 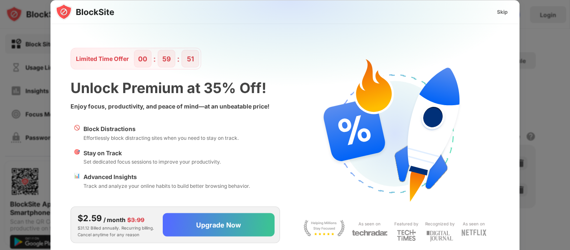 What do you see at coordinates (136, 219) in the screenshot?
I see `div: $3.99` at bounding box center [136, 219].